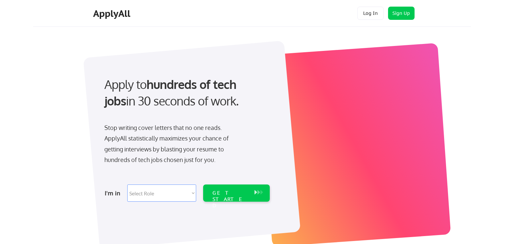 The height and width of the screenshot is (244, 509). Describe the element at coordinates (113, 14) in the screenshot. I see `div: ApplyAll` at that location.